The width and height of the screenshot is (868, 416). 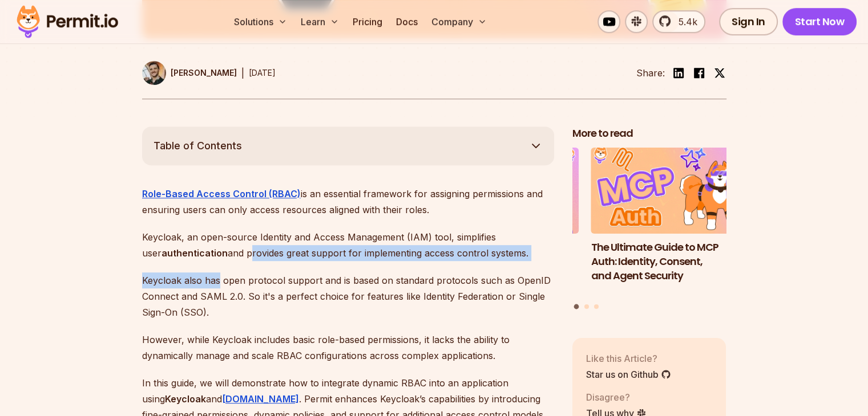 What do you see at coordinates (628, 375) in the screenshot?
I see `a: Star us on Github` at bounding box center [628, 375].